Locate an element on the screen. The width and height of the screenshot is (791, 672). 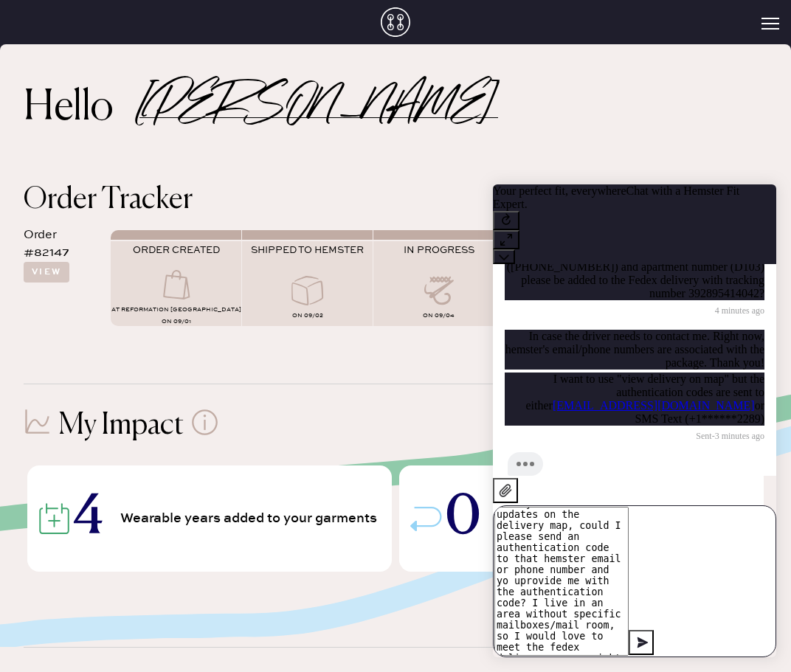
span: Chat with a Hemster Fit Expert. is located at coordinates (138, 27).